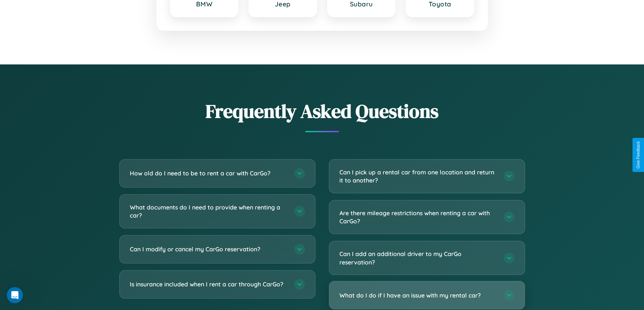  What do you see at coordinates (418, 258) in the screenshot?
I see `h3: Can I add an additional driver to my CarGo reservation?` at bounding box center [418, 258].